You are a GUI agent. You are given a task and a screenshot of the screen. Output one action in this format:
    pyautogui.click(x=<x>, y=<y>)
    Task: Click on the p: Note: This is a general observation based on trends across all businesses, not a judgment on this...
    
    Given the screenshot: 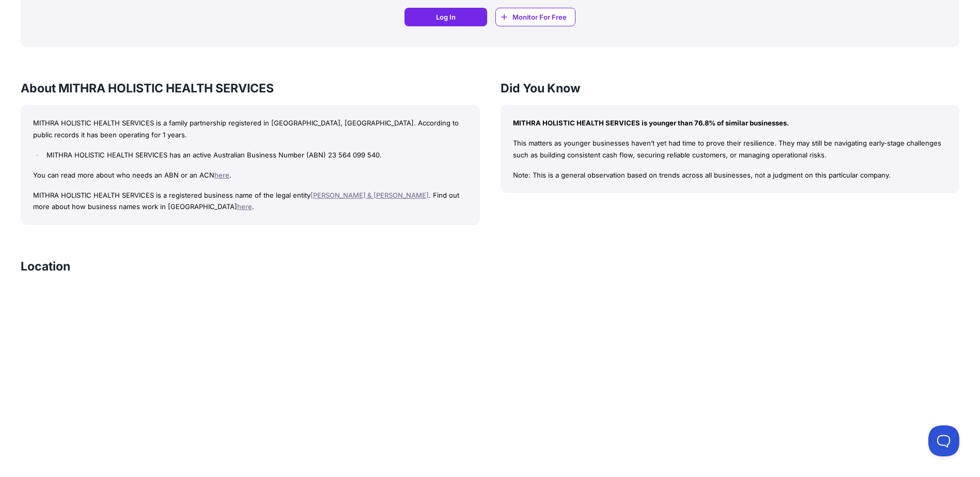 What is the action you would take?
    pyautogui.click(x=730, y=175)
    